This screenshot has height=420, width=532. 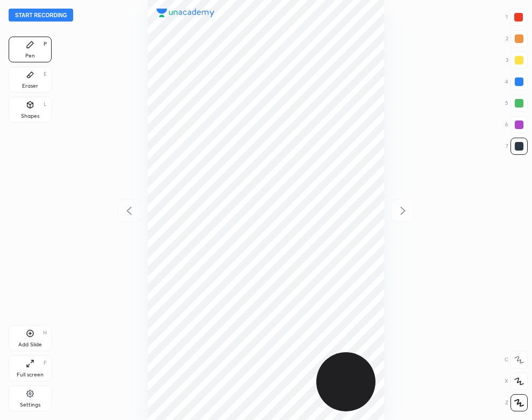 I want to click on div: 5, so click(x=516, y=104).